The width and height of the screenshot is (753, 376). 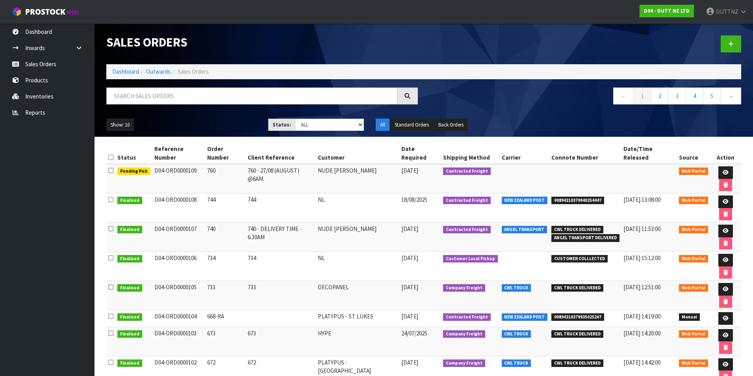 I want to click on span: ANGEL TRANSPORT, so click(x=525, y=230).